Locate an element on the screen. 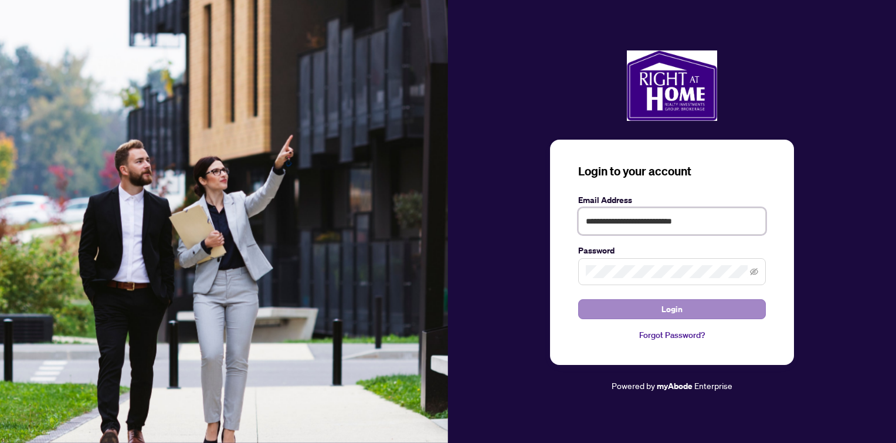  a: Forgot Password? is located at coordinates (672, 335).